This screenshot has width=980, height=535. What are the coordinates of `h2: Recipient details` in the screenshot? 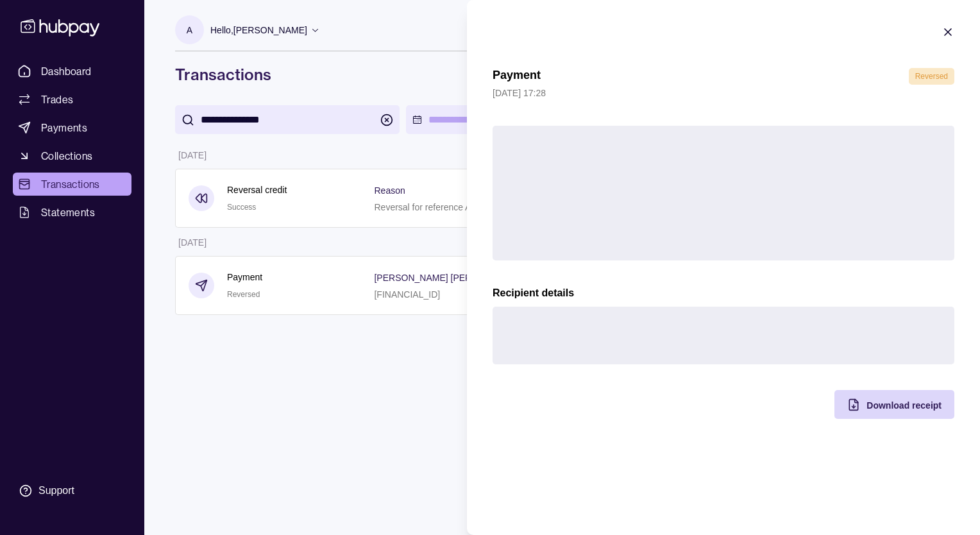 It's located at (723, 293).